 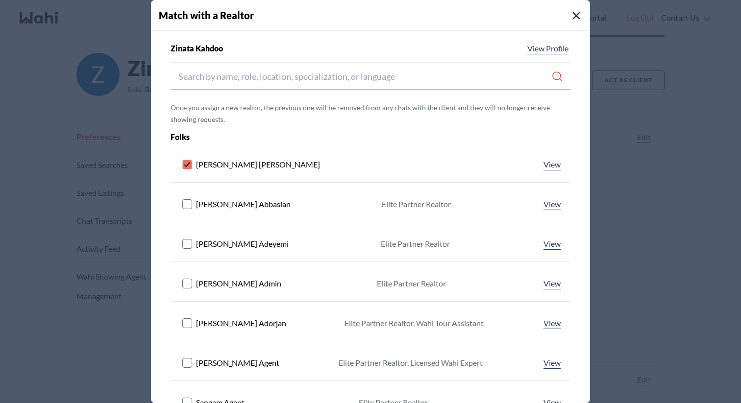 I want to click on div: Elite Partner Realtor, Wahi Tour Assistant, so click(x=414, y=323).